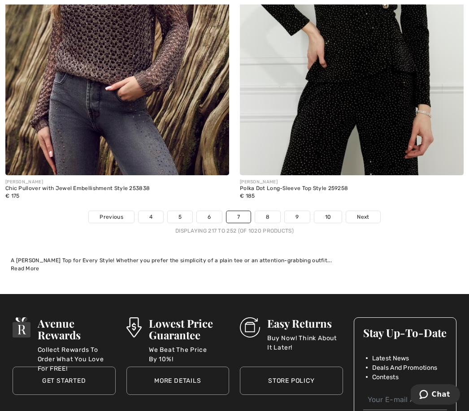 This screenshot has height=411, width=469. What do you see at coordinates (189, 329) in the screenshot?
I see `h3: Lowest Price Guarantee` at bounding box center [189, 329].